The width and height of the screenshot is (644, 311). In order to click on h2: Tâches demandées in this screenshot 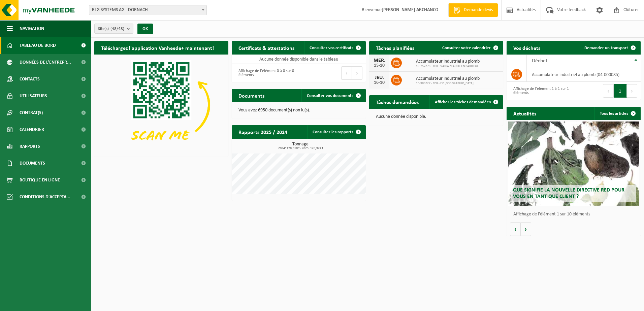, I will do `click(397, 102)`.